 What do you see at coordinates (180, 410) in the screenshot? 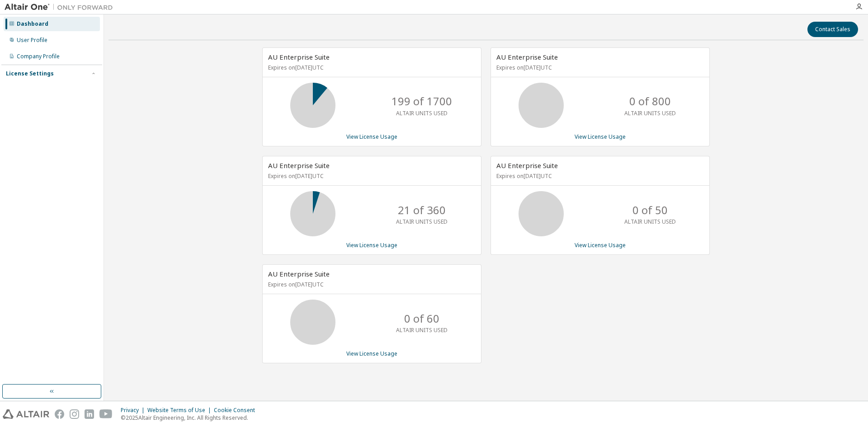
I see `div: Website Terms of Use` at bounding box center [180, 410].